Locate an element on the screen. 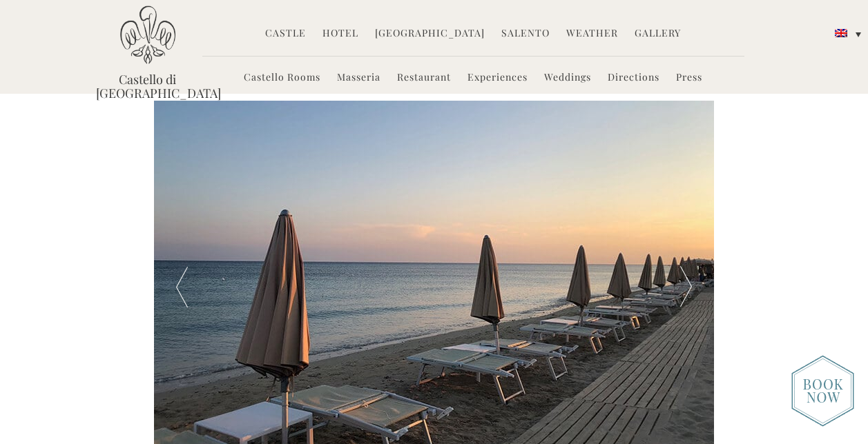 The width and height of the screenshot is (868, 444). a: Directions is located at coordinates (633, 78).